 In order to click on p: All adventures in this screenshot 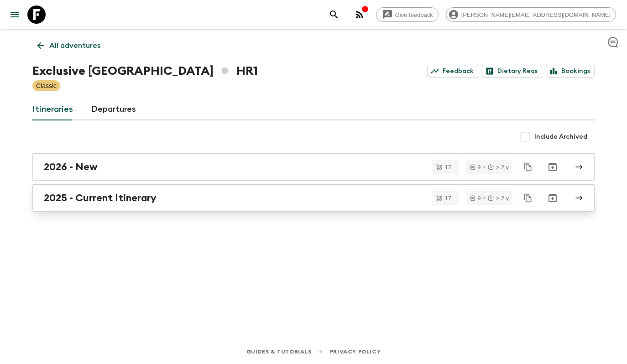, I will do `click(75, 46)`.